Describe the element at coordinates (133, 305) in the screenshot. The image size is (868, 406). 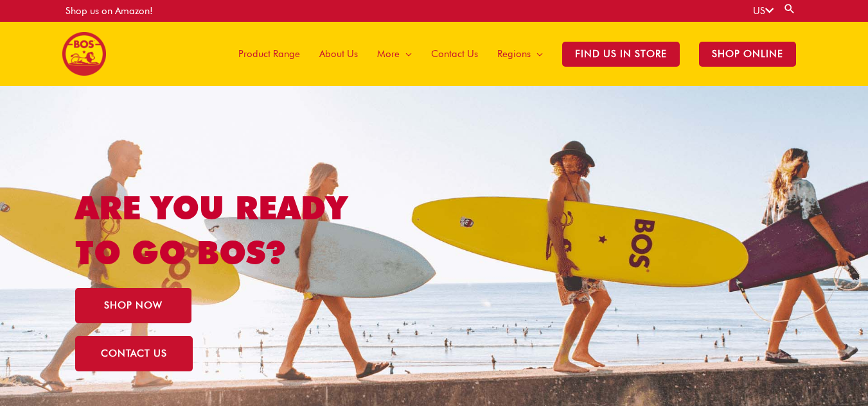
I see `span: SHOP NOW` at that location.